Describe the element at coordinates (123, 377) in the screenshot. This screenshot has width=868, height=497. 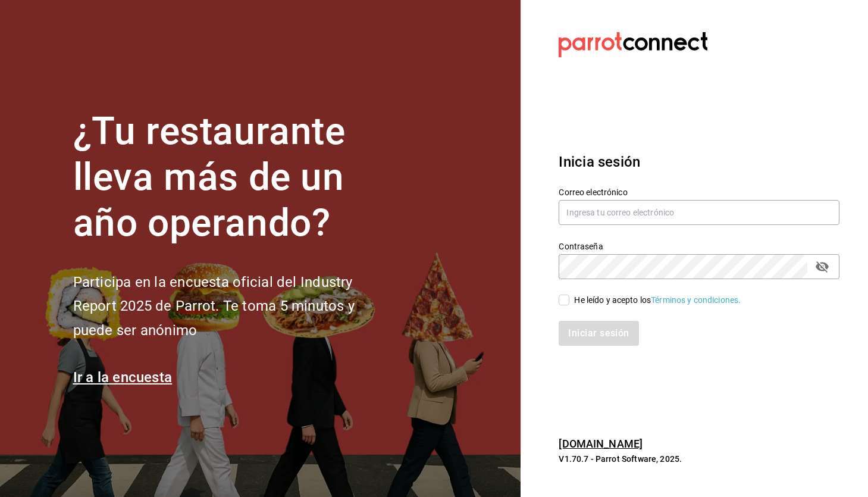
I see `a: Ir a la encuesta` at that location.